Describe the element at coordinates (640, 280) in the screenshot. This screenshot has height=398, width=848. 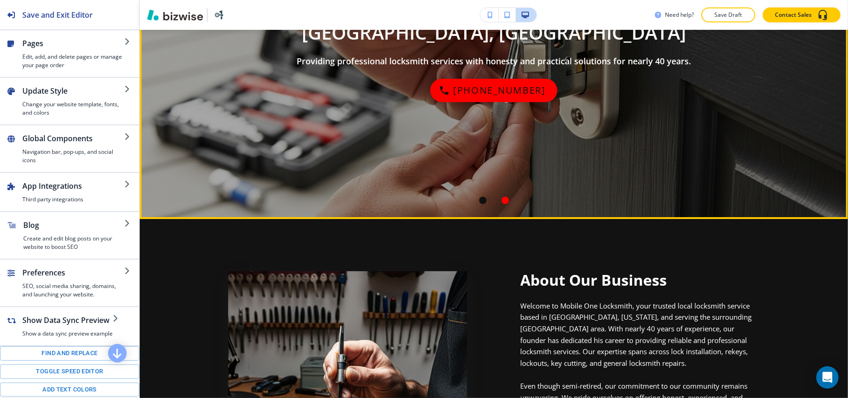
I see `h2: About Our Business` at that location.